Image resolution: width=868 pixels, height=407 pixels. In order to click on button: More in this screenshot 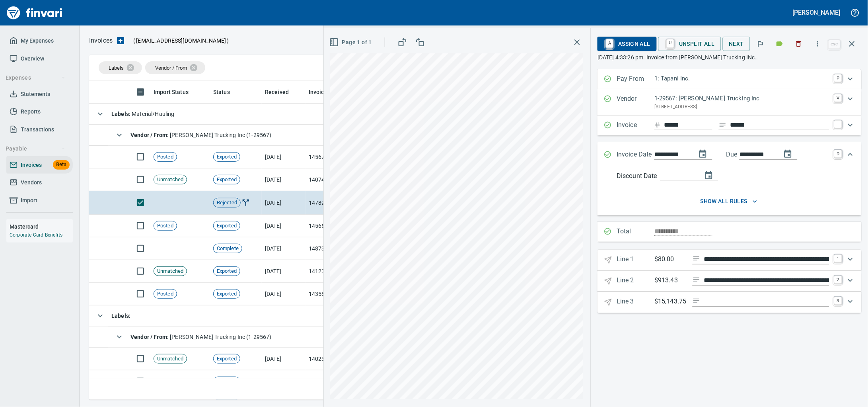, I will do `click(818, 43)`.